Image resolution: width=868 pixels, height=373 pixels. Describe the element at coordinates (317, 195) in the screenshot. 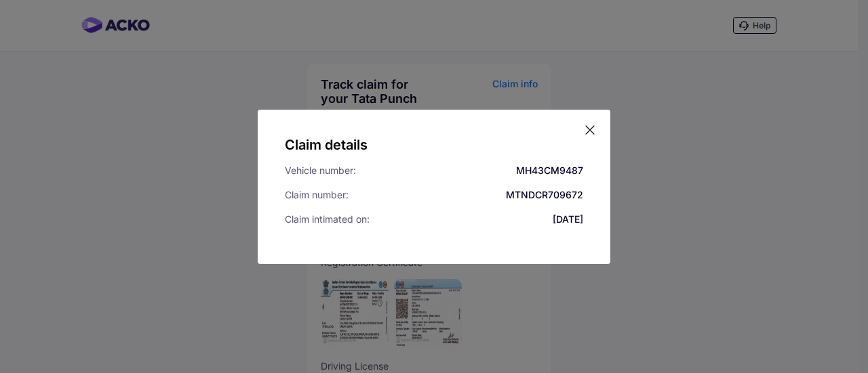

I see `div: Claim number:` at that location.